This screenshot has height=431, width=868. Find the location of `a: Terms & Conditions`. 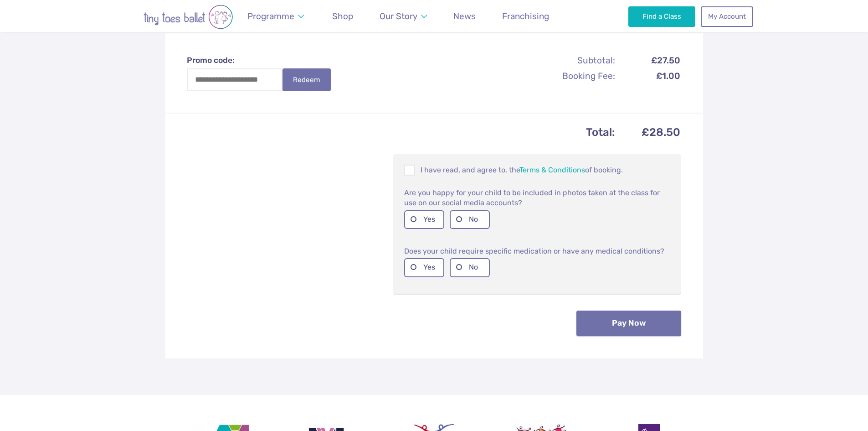

a: Terms & Conditions is located at coordinates (552, 169).